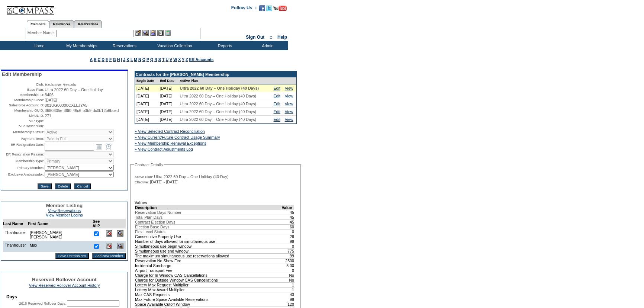 The image size is (644, 308). What do you see at coordinates (23, 95) in the screenshot?
I see `td: Membership ID:` at bounding box center [23, 95].